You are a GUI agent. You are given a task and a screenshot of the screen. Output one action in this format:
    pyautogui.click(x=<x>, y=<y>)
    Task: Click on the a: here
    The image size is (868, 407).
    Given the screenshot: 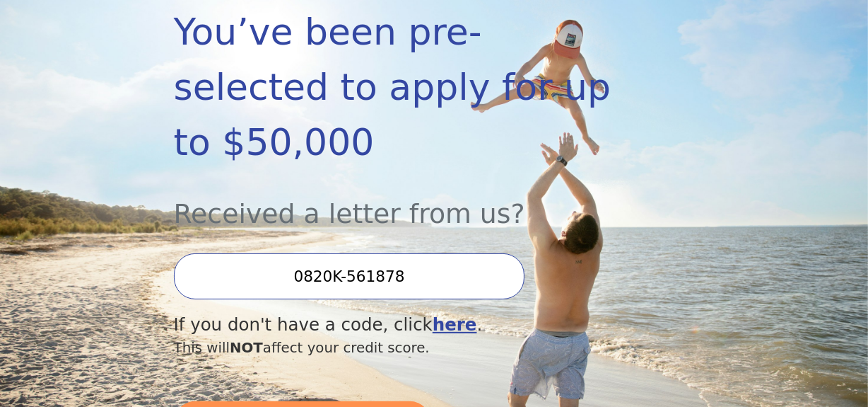 What is the action you would take?
    pyautogui.click(x=454, y=323)
    